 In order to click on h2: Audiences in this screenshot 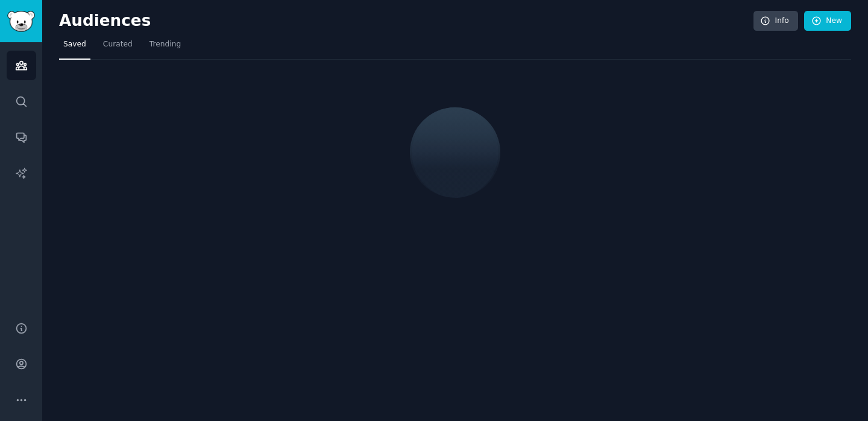, I will do `click(406, 21)`.